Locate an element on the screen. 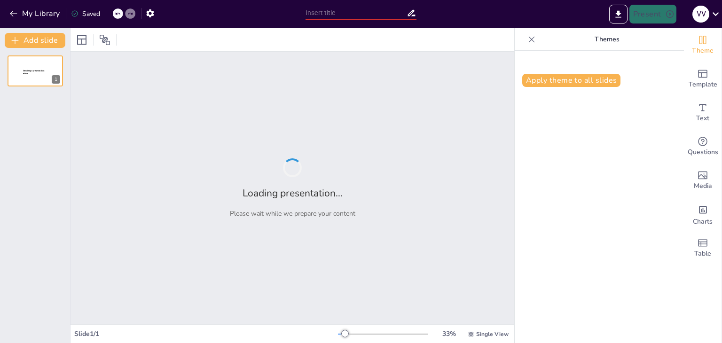 This screenshot has width=722, height=343. button: Add slide is located at coordinates (35, 40).